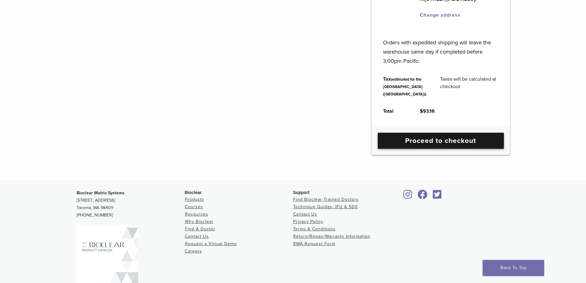  What do you see at coordinates (314, 243) in the screenshot?
I see `a: RMA Request Form` at bounding box center [314, 243].